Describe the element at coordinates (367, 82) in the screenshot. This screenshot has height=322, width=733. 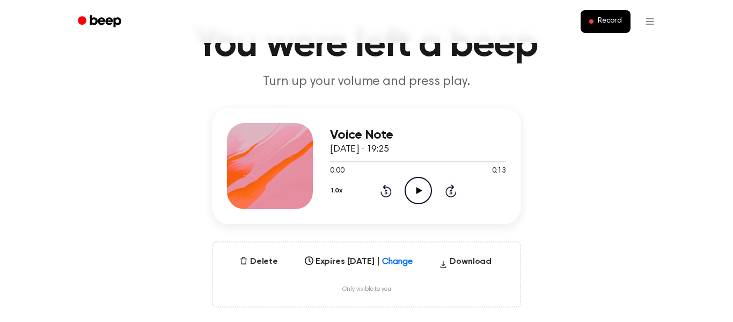
I see `p: Turn up your volume and press play.` at that location.